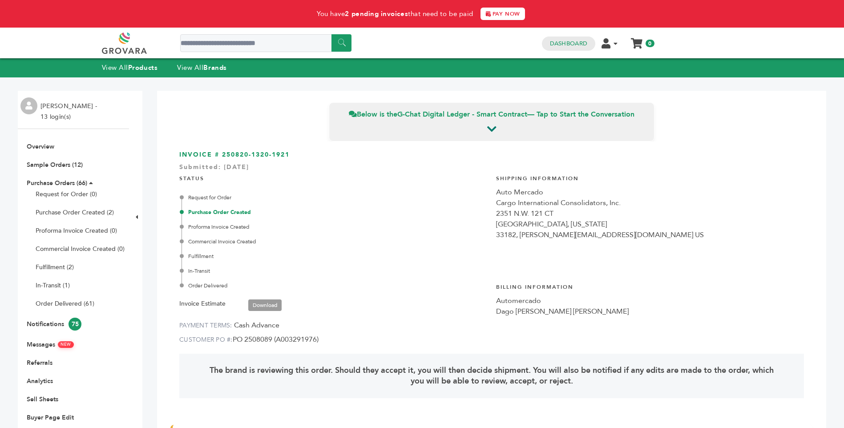 The width and height of the screenshot is (844, 428). What do you see at coordinates (66, 344) in the screenshot?
I see `span: NEW` at bounding box center [66, 344].